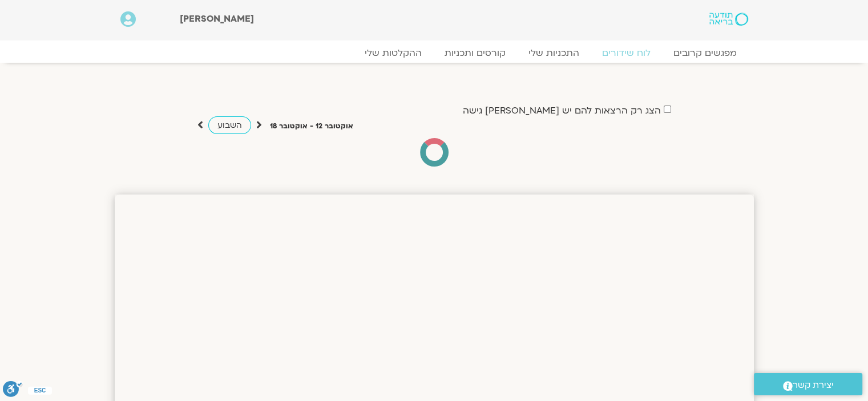 The height and width of the screenshot is (401, 868). What do you see at coordinates (434, 53) in the screenshot?
I see `nav: Menu` at bounding box center [434, 53].